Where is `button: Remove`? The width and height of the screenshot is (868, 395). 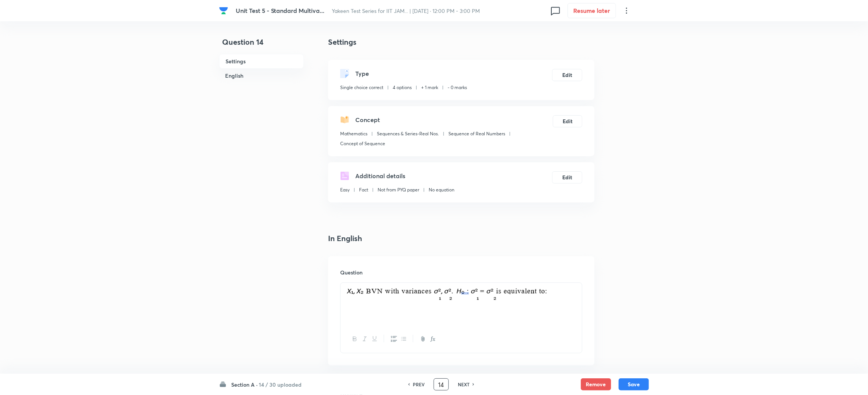
button: Remove is located at coordinates (596, 384).